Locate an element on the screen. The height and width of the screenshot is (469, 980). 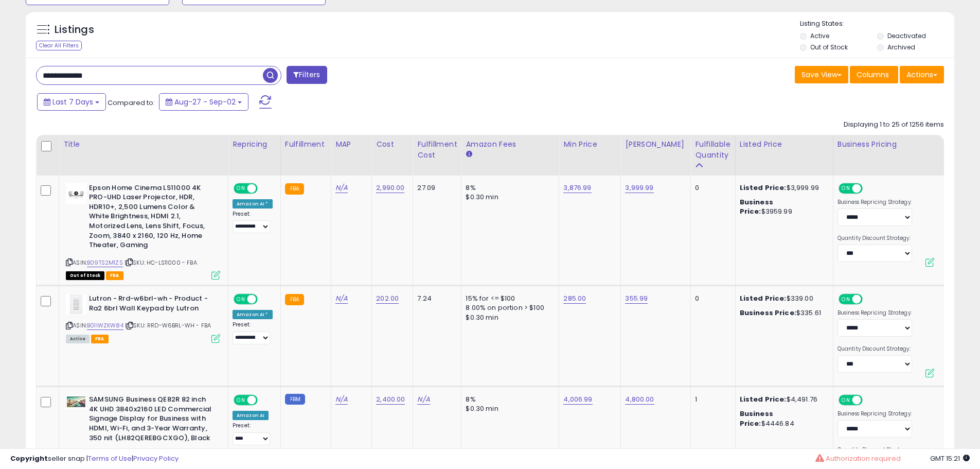
a: 4,006.99 is located at coordinates (577, 399).